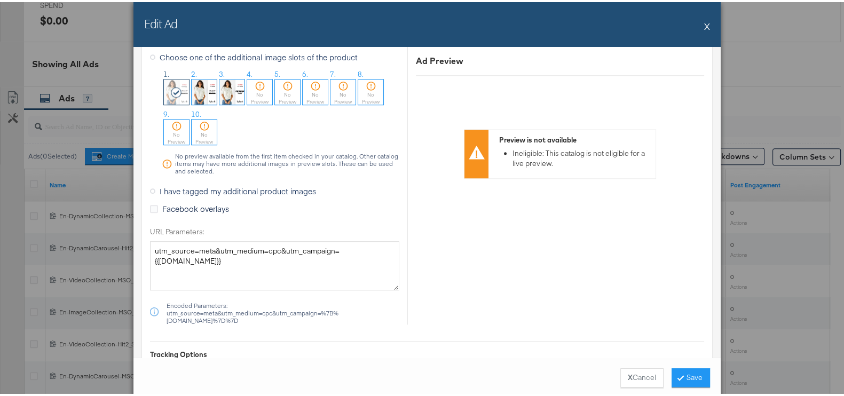  I want to click on span: I have tagged my additional product images, so click(238, 189).